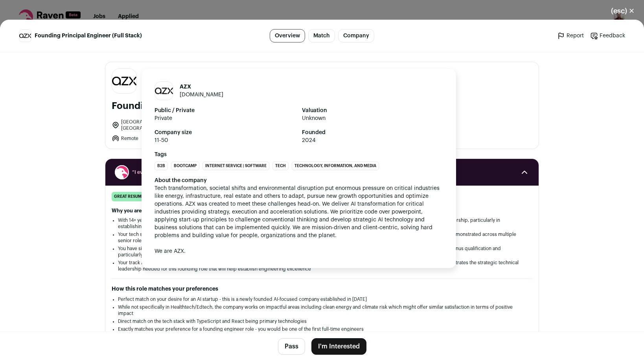  Describe the element at coordinates (322, 252) in the screenshot. I see `li: You have significant experience in both startup (StudyDAT, Outcomes4Me) and enterprise (AthenaHea...` at that location.